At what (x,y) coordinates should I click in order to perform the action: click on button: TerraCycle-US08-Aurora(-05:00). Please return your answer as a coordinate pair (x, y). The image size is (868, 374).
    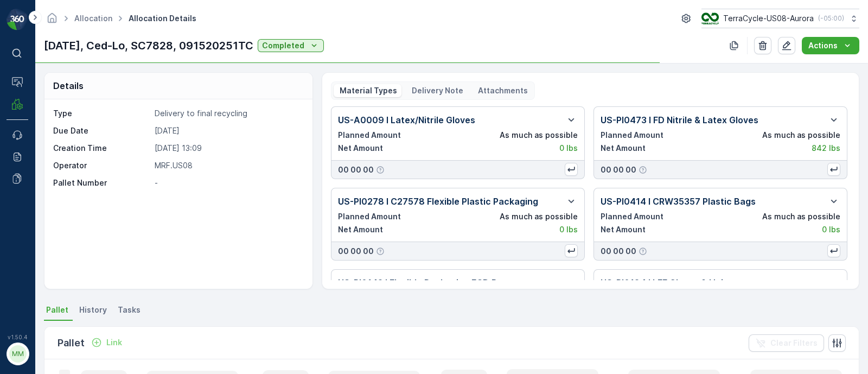
    Looking at the image, I should click on (780, 19).